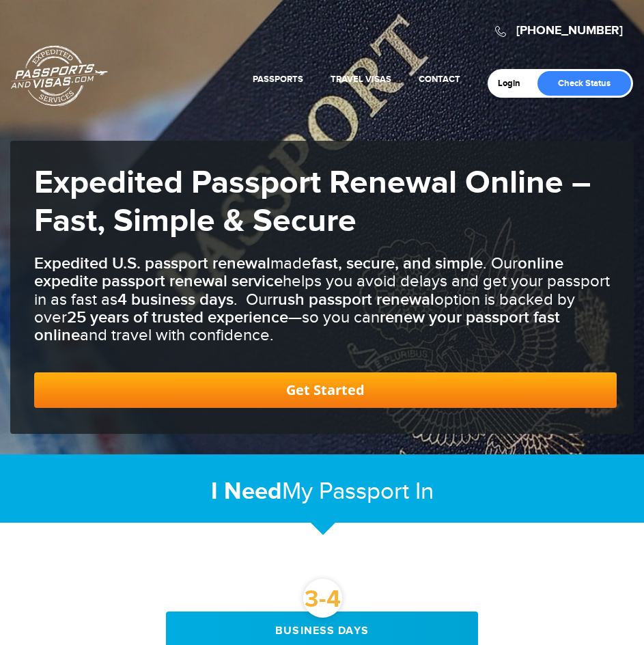  What do you see at coordinates (312, 202) in the screenshot?
I see `strong: Expedited Passport Renewal Online – Fast, Simple & Secure` at bounding box center [312, 202].